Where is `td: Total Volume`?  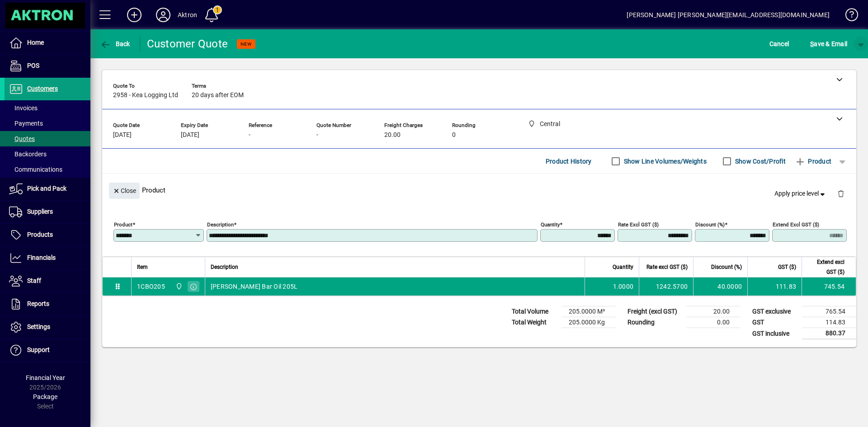 td: Total Volume is located at coordinates (535, 312).